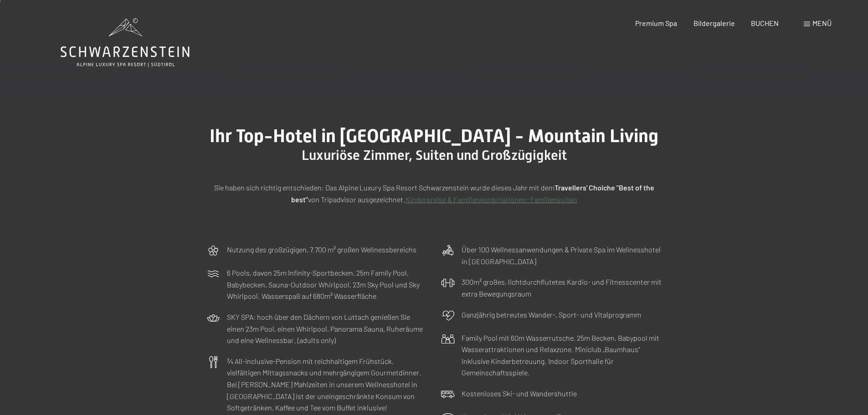  I want to click on span: Bildergalerie, so click(713, 23).